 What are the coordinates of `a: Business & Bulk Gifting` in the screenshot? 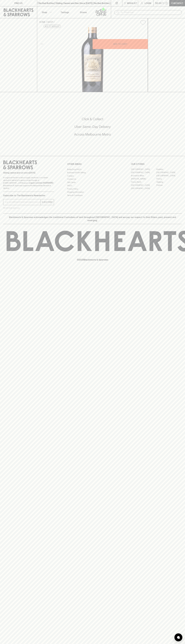 It's located at (93, 173).